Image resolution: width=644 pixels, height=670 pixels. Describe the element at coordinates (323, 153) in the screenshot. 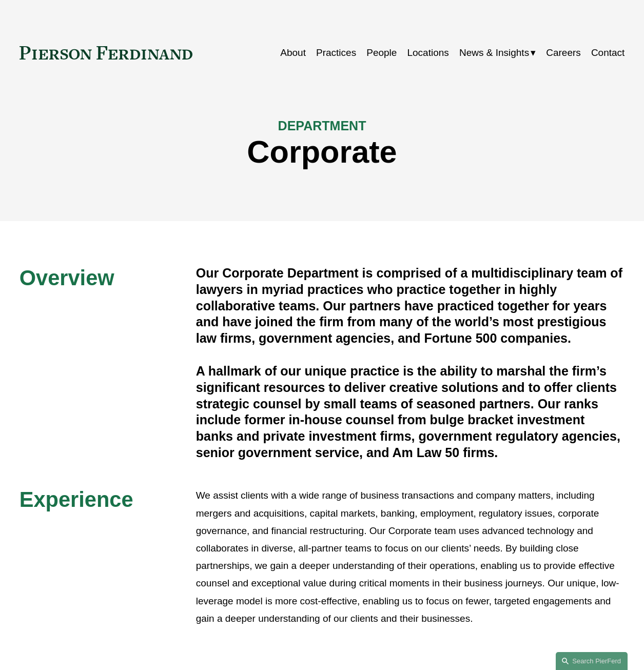

I see `h1: Corporate` at that location.